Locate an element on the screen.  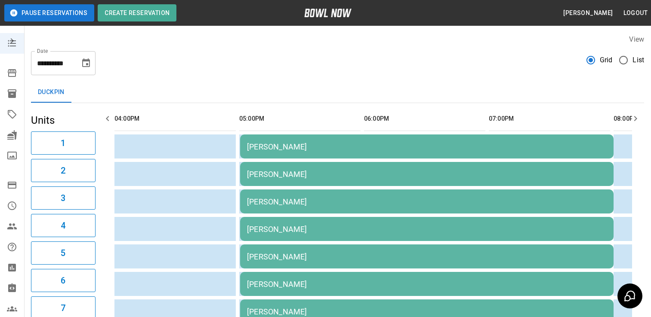
button: Logout is located at coordinates (635, 13).